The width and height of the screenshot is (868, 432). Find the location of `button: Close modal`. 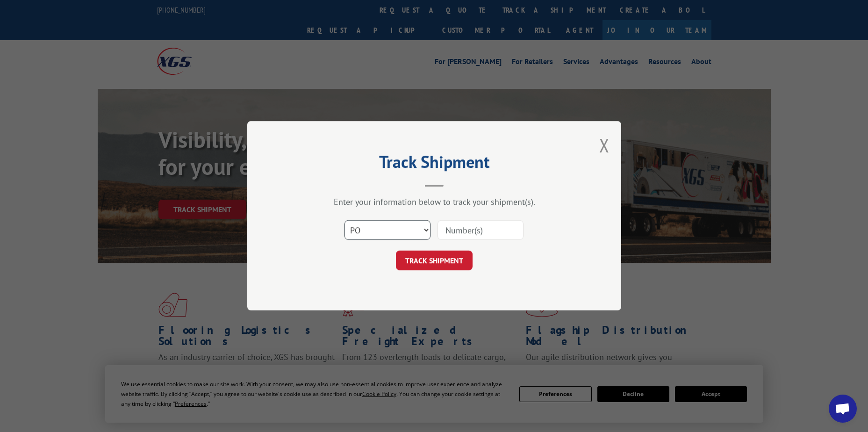

button: Close modal is located at coordinates (604, 145).